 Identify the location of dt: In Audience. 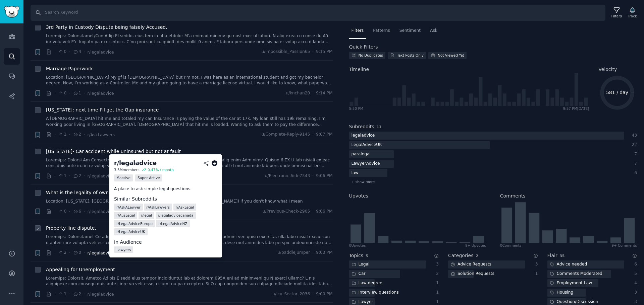
(166, 242).